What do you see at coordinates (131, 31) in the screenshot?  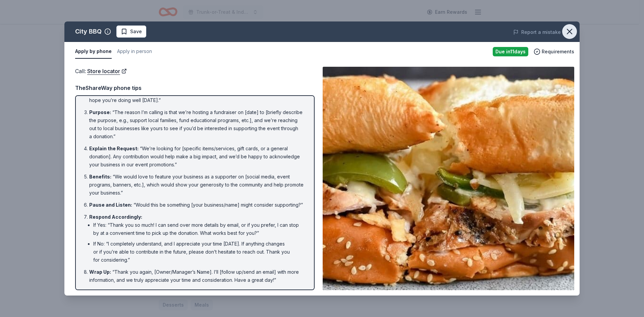 I see `button: Save` at bounding box center [131, 31].